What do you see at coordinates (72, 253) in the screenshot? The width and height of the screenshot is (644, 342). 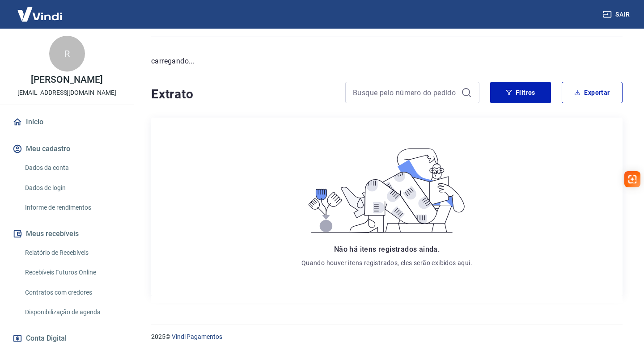 I see `a: Relatório de Recebíveis` at bounding box center [72, 253].